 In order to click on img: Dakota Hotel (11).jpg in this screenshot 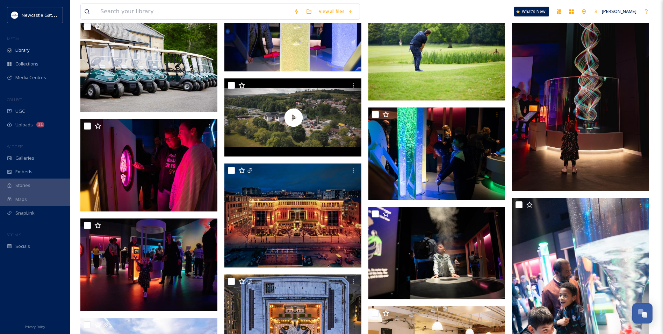, I will do `click(294, 215)`.